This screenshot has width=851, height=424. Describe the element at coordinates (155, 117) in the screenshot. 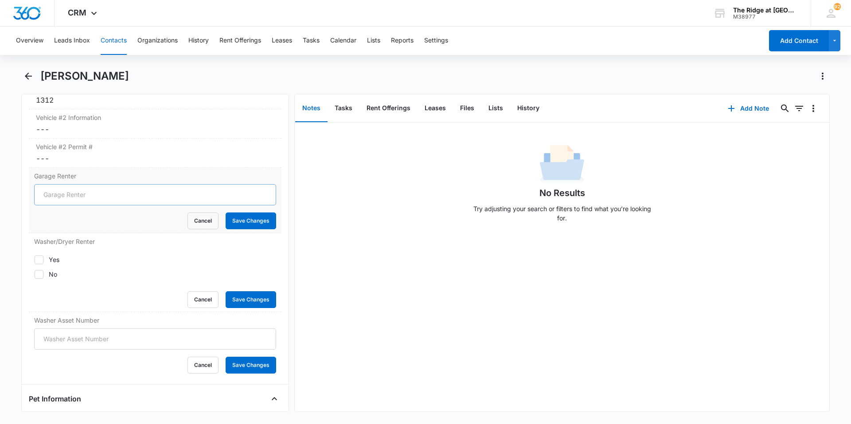

I see `label: Vehicle #2 Information` at that location.